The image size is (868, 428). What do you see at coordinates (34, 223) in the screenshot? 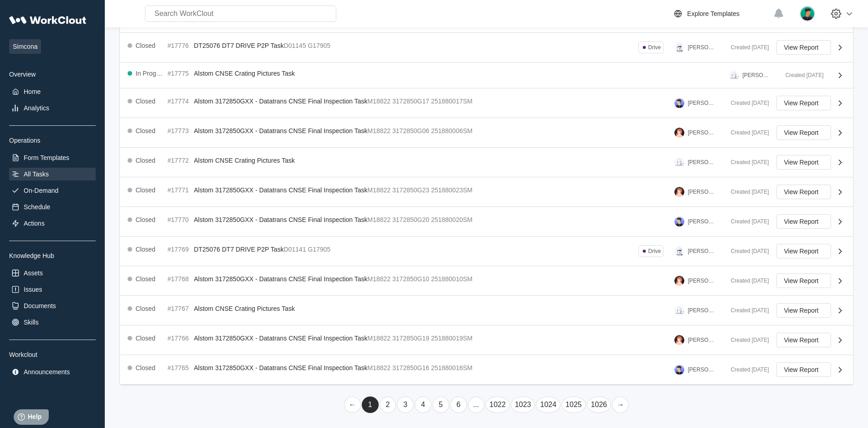
I see `div: Actions` at bounding box center [34, 223].